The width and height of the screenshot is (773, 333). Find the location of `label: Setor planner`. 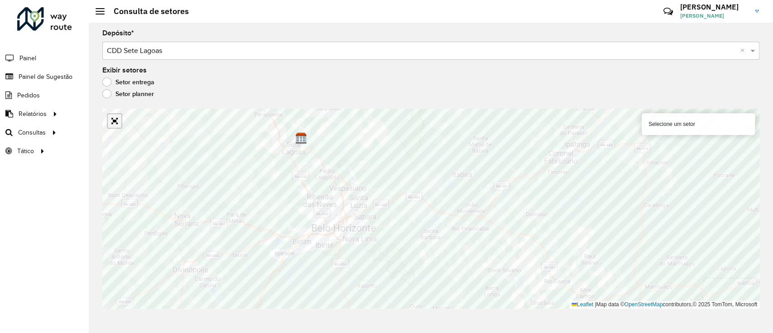

label: Setor planner is located at coordinates (128, 94).